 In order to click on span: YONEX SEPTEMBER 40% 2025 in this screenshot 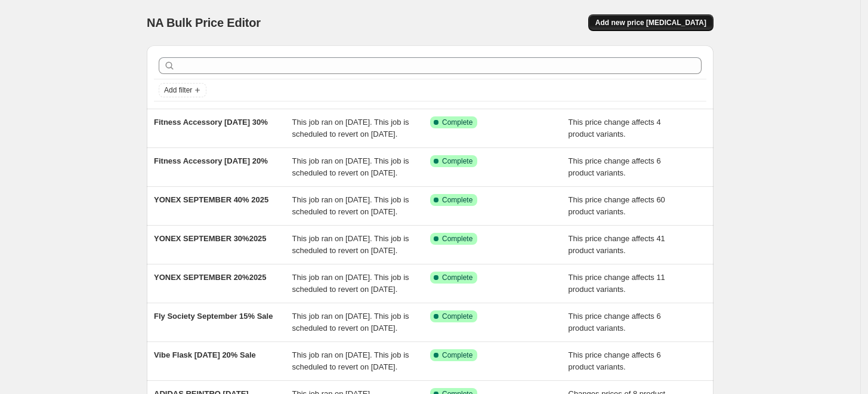, I will do `click(211, 200)`.